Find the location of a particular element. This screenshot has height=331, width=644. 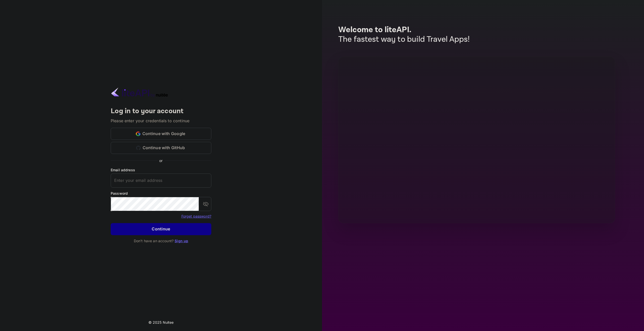

label: Password is located at coordinates (161, 193).